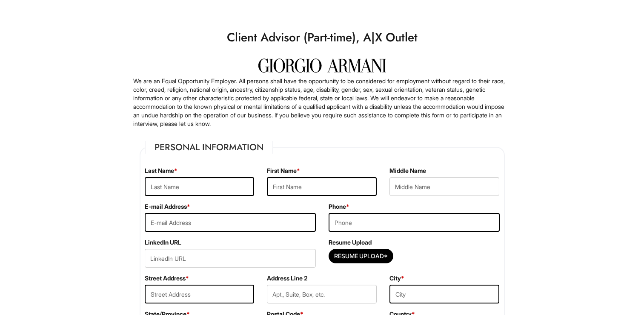 The width and height of the screenshot is (644, 315). Describe the element at coordinates (444, 294) in the screenshot. I see `input: City` at that location.